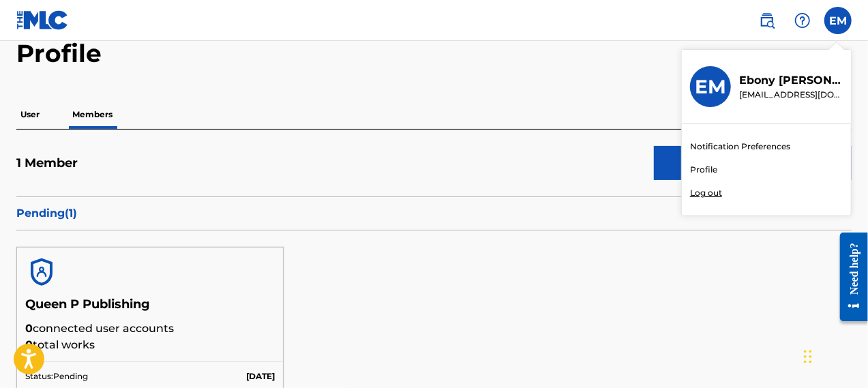 Image resolution: width=868 pixels, height=388 pixels. I want to click on h3: EM, so click(711, 86).